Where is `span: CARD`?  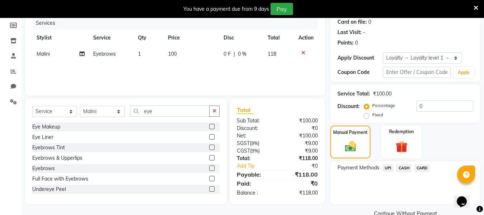
span: CARD is located at coordinates (422, 168).